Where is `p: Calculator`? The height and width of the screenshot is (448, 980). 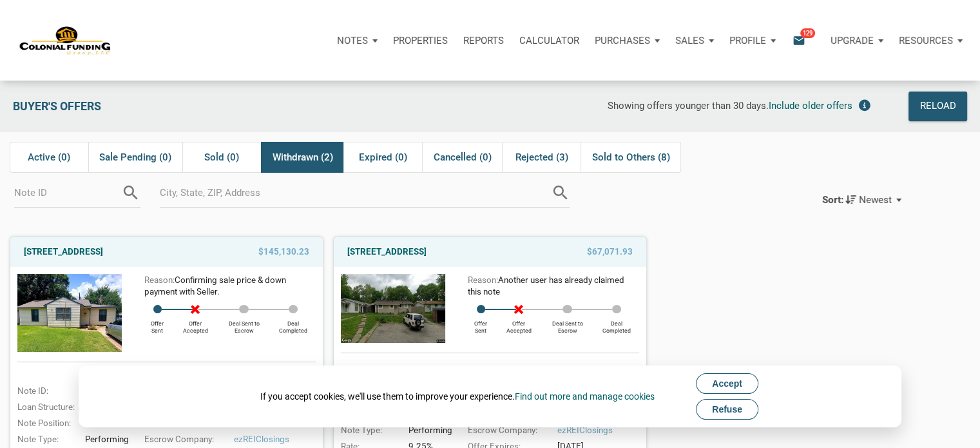
p: Calculator is located at coordinates (549, 40).